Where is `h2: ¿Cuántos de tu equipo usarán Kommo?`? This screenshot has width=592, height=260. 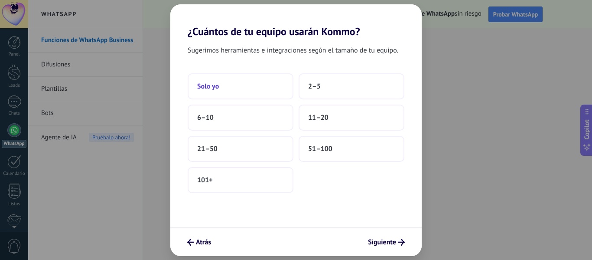 h2: ¿Cuántos de tu equipo usarán Kommo? is located at coordinates (296, 21).